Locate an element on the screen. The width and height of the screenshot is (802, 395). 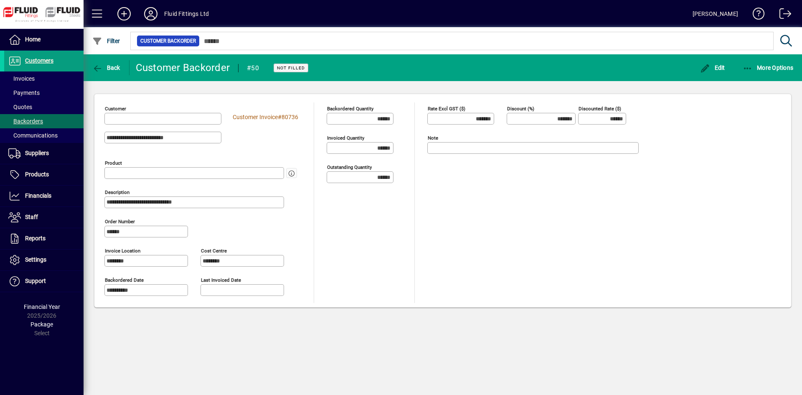
a: Customer Invoice#80736 is located at coordinates (265, 117).